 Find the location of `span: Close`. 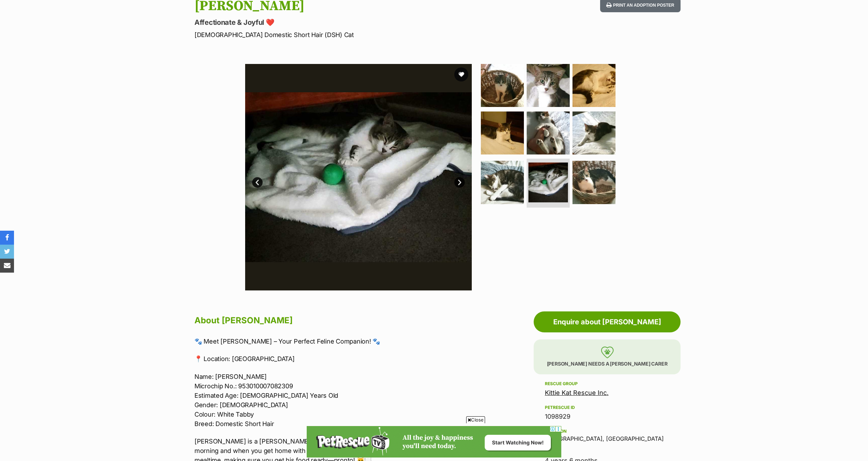

span: Close is located at coordinates (476, 420).